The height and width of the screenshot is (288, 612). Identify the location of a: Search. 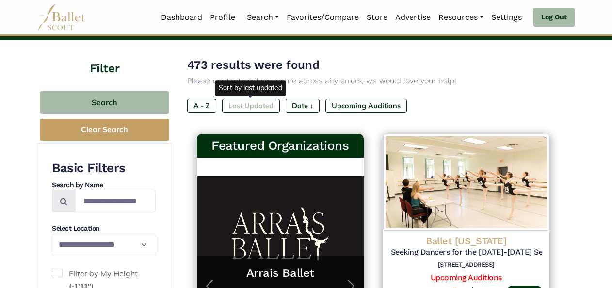
(263, 17).